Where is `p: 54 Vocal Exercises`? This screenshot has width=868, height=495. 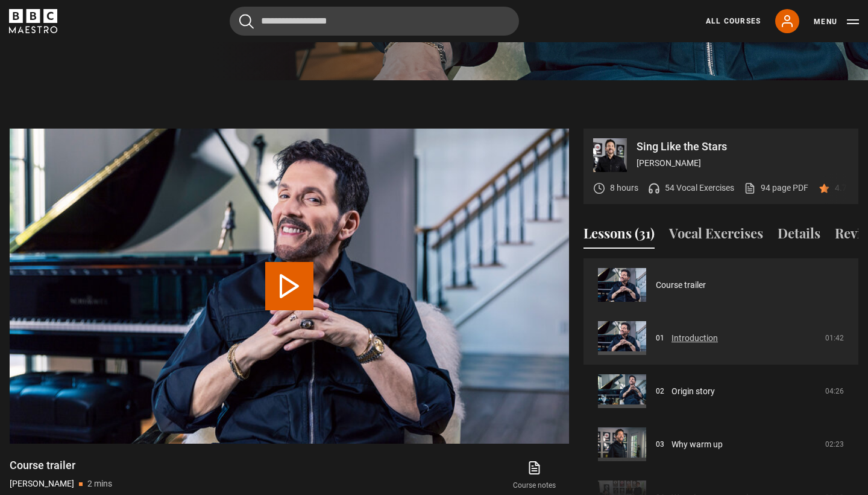
p: 54 Vocal Exercises is located at coordinates (700, 188).